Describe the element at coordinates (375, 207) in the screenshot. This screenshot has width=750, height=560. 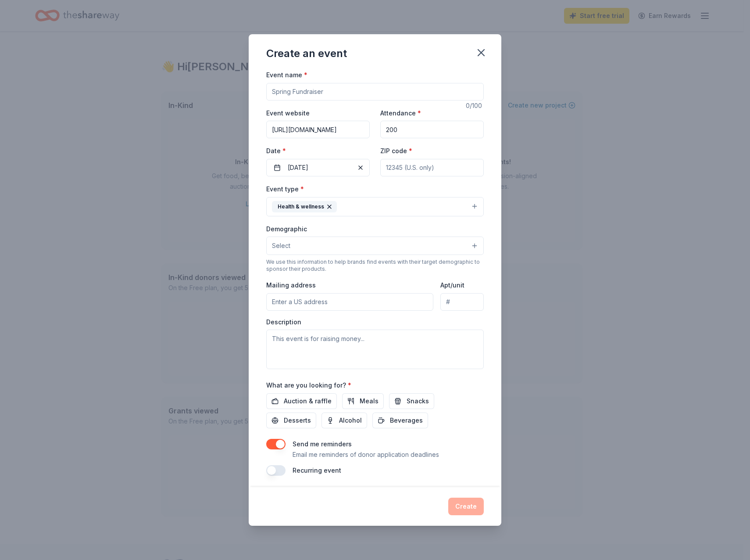
I see `button: Health & wellness` at that location.